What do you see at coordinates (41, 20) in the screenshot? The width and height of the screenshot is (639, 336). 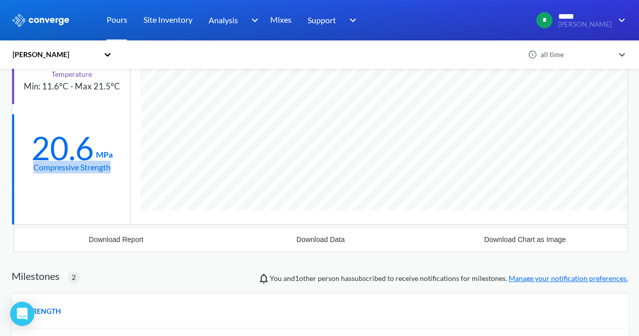 I see `img: logo_ewhite.svg` at bounding box center [41, 20].